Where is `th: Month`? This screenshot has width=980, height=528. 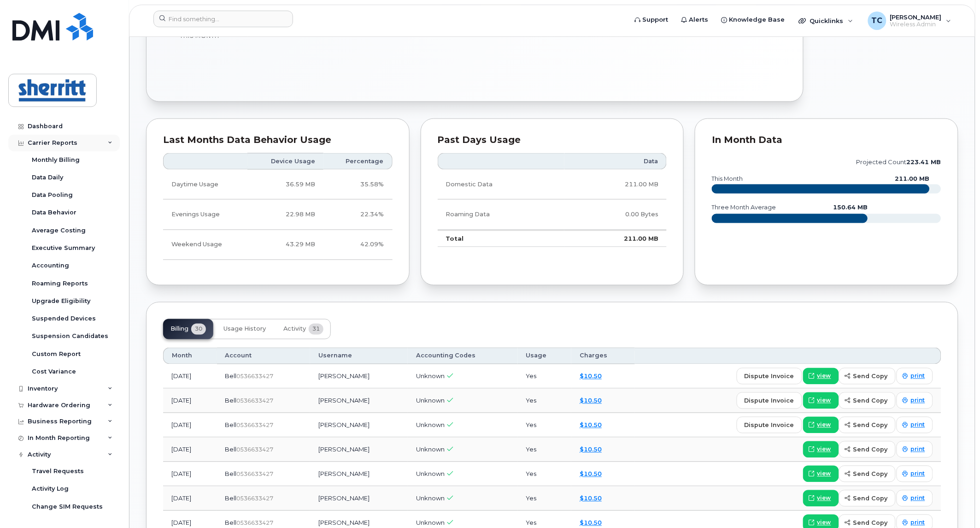 th: Month is located at coordinates (190, 356).